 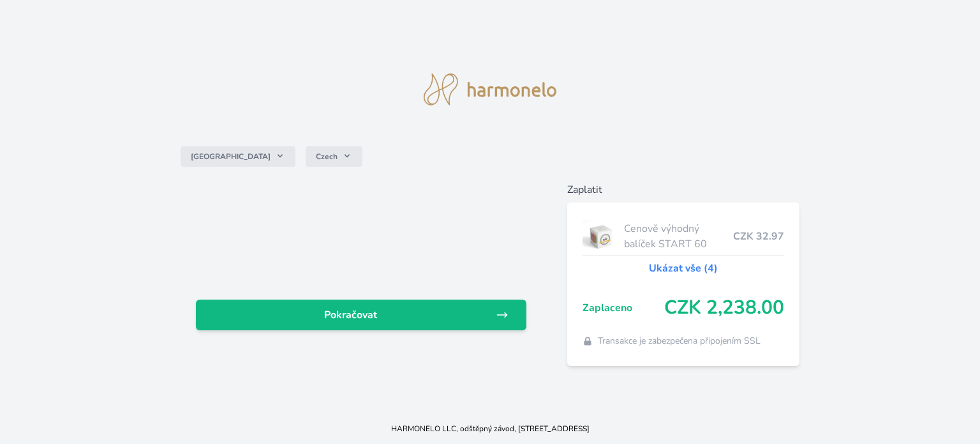 What do you see at coordinates (361, 315) in the screenshot?
I see `a: Pokračovat` at bounding box center [361, 315].